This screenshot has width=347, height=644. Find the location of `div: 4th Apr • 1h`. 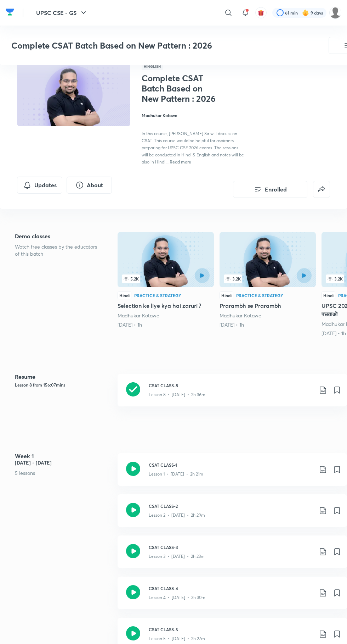

div: 4th Apr • 1h is located at coordinates (166, 325).